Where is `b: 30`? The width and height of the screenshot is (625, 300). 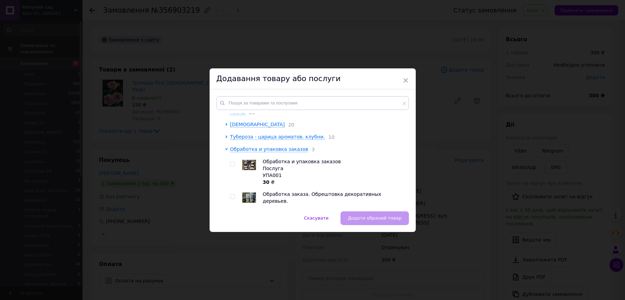 b: 30 is located at coordinates (266, 182).